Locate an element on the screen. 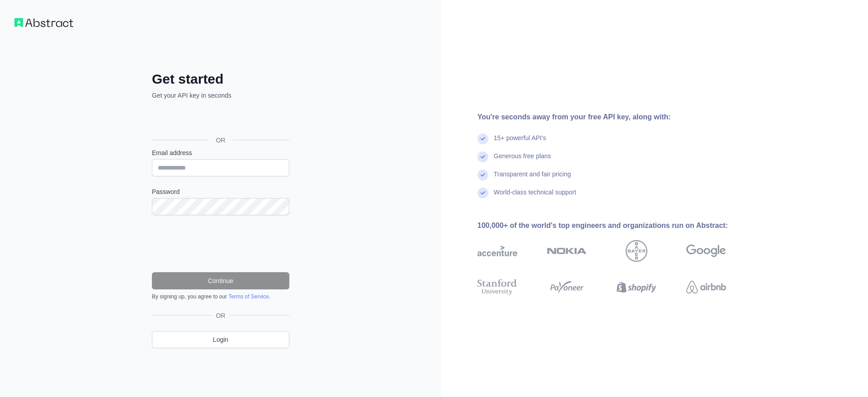 This screenshot has height=397, width=868. img: nokia is located at coordinates (567, 251).